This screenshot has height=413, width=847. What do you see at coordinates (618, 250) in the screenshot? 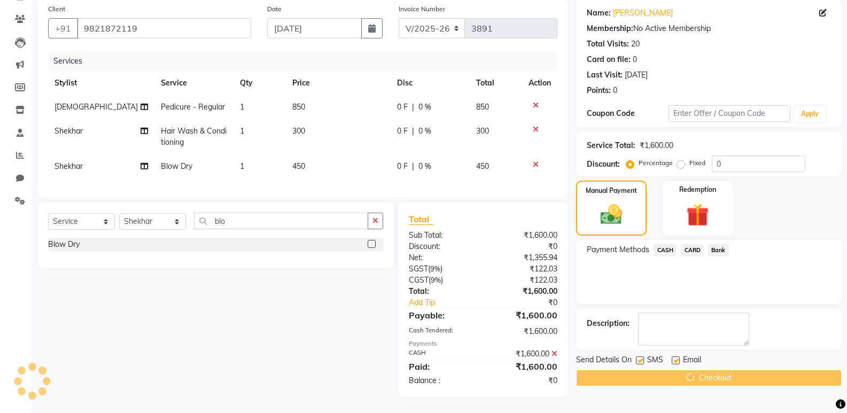
I see `span: Payment Methods` at bounding box center [618, 250].